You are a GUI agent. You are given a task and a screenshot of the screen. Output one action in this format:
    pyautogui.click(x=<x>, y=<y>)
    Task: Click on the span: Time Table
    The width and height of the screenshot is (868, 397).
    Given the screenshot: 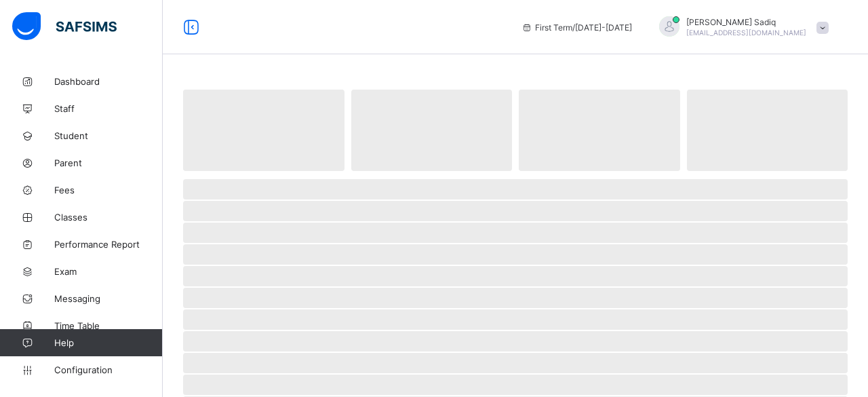 What is the action you would take?
    pyautogui.click(x=108, y=326)
    